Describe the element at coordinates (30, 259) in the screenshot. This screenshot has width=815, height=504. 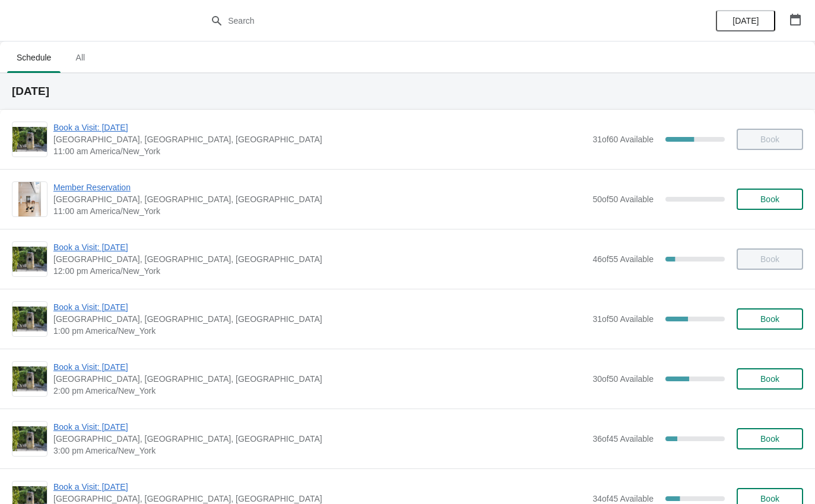
I see `img: Book a Visit: August 2025 | The Noguchi Museum, 33rd Road, Queens, NY, USA | 12:00 pm America/New...` at that location.